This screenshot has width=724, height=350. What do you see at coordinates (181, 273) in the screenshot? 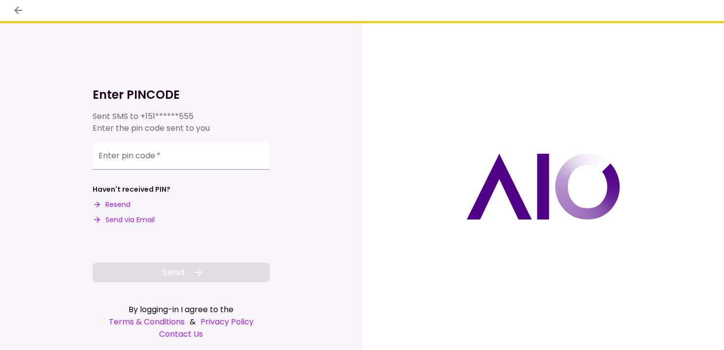
I see `button: Send` at bounding box center [181, 273].